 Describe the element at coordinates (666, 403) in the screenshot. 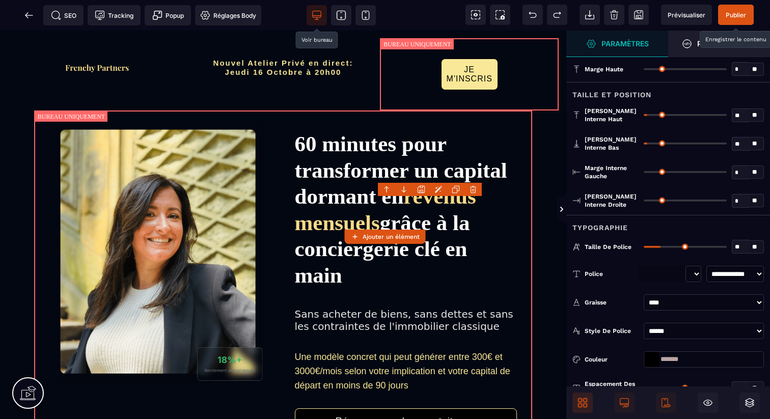

I see `span: Afficher le mobile` at that location.